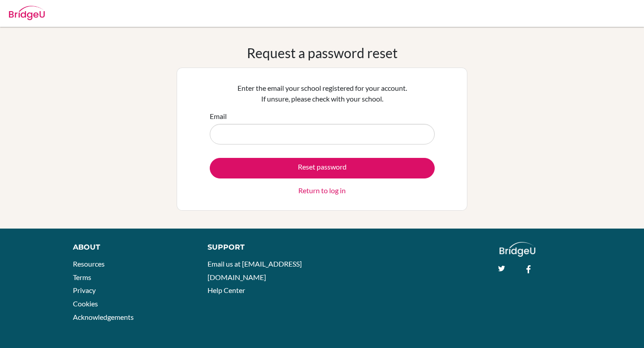 This screenshot has width=644, height=348. What do you see at coordinates (322, 191) in the screenshot?
I see `a: Return to log in` at bounding box center [322, 191].